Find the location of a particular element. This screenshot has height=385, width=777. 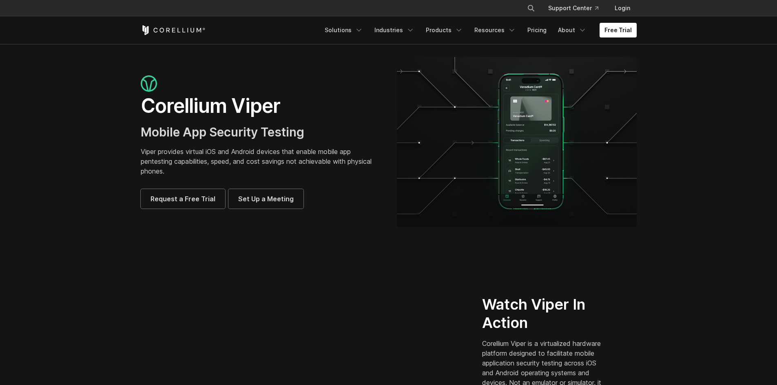

button: Search is located at coordinates (531, 8).